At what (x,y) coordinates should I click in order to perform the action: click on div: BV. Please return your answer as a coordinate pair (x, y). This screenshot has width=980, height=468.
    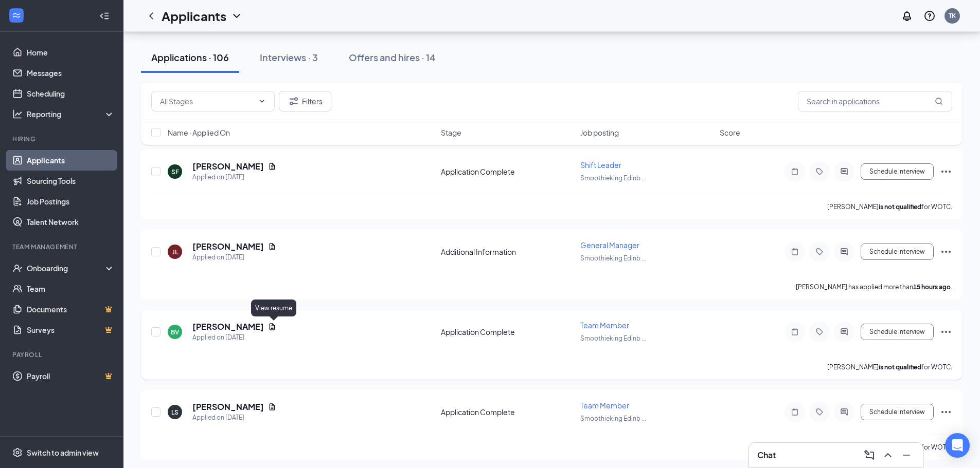
    Looking at the image, I should click on (175, 332).